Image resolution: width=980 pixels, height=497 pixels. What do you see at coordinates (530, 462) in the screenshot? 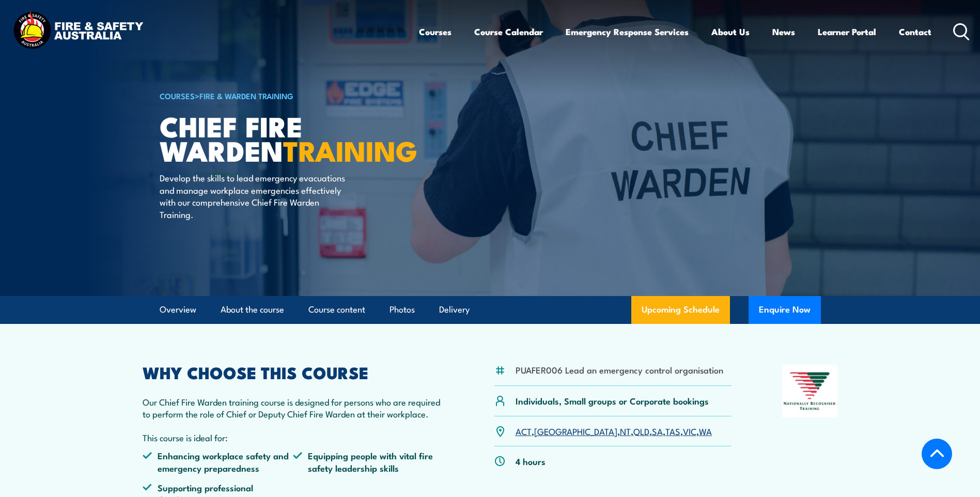
I see `p: 4 hours` at bounding box center [530, 462].